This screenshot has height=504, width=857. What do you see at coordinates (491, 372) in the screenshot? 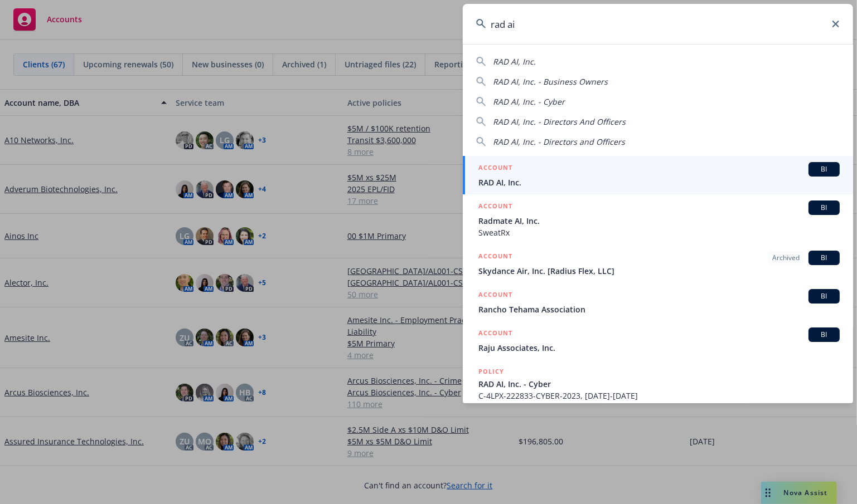
I see `h5: POLICY` at bounding box center [491, 372].